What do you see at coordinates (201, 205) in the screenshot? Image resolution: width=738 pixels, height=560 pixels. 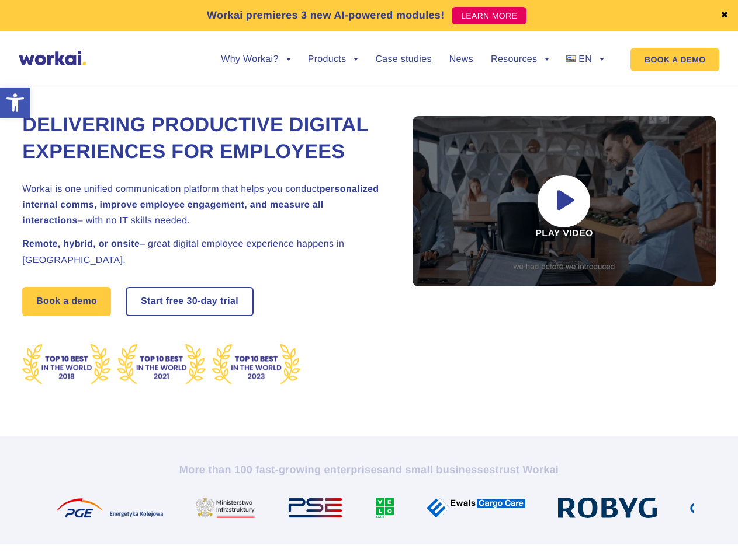 I see `strong: personalized internal comms, improve employee engagement, and measure all interactions` at bounding box center [201, 205].